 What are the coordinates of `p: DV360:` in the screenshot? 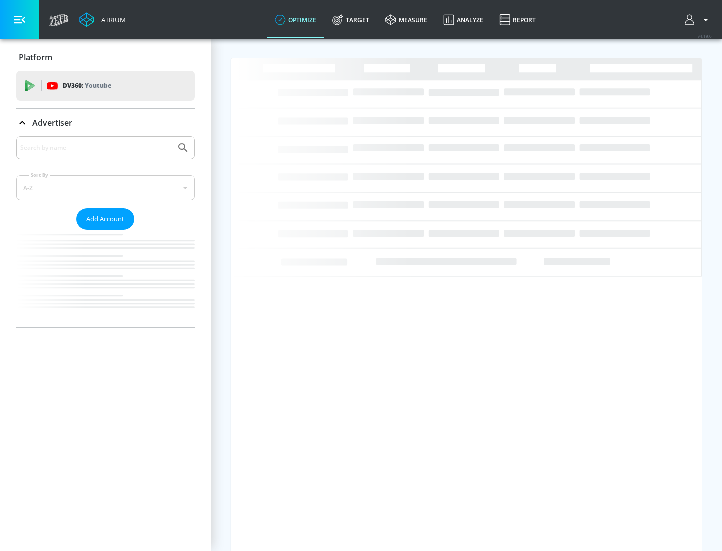 It's located at (87, 86).